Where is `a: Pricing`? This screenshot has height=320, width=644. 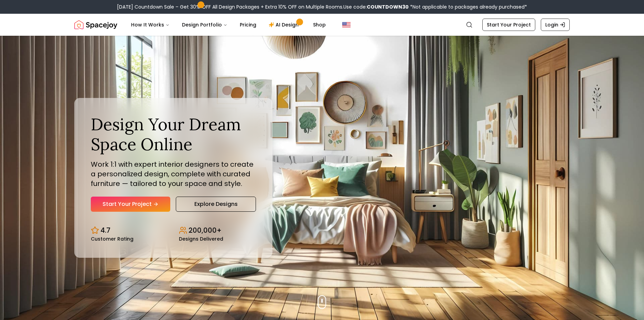 a: Pricing is located at coordinates (248, 25).